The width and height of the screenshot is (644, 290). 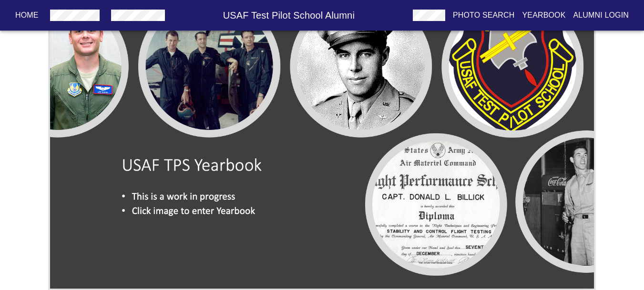 I want to click on a: Alumni Login, so click(x=601, y=15).